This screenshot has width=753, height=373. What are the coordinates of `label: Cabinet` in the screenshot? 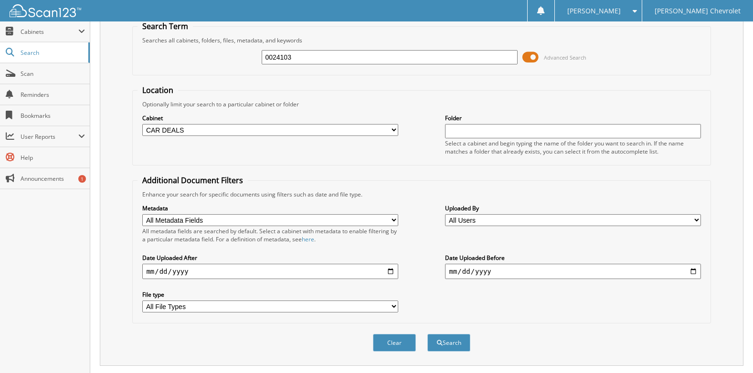 It's located at (270, 118).